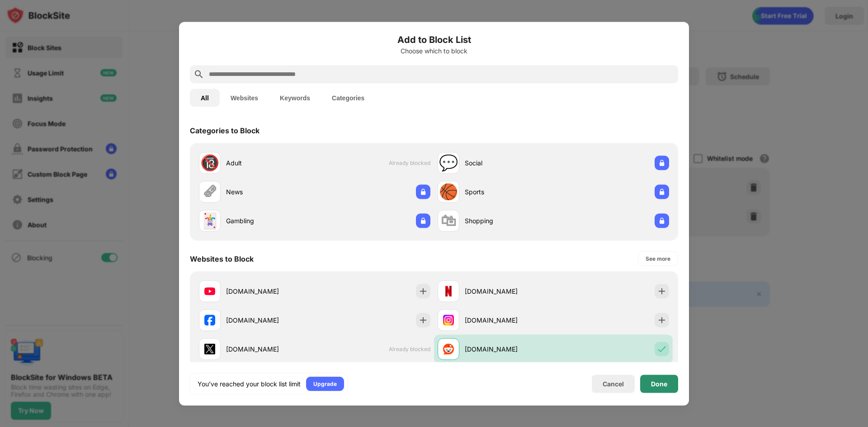 Image resolution: width=868 pixels, height=427 pixels. Describe the element at coordinates (434, 50) in the screenshot. I see `div: Choose which to block` at that location.